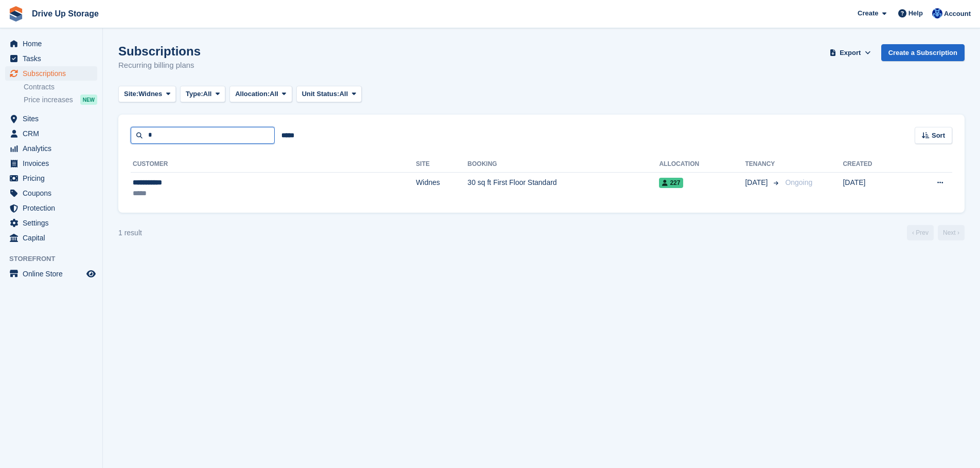 The height and width of the screenshot is (468, 980). I want to click on span: Storefront, so click(56, 259).